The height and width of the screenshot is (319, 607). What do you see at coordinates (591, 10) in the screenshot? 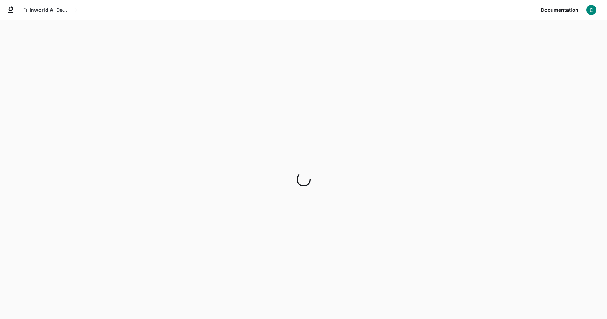
I see `button: User avatar` at bounding box center [591, 10].